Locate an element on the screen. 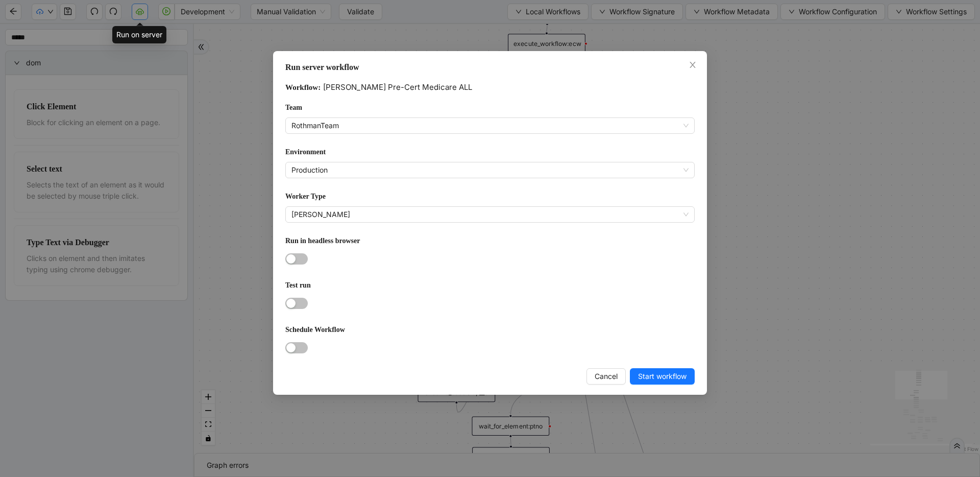  div: Run server workflow is located at coordinates (490, 68).